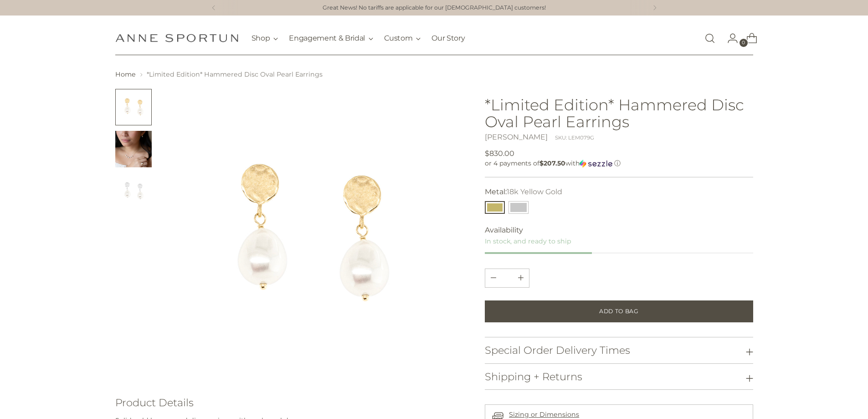 This screenshot has height=419, width=868. I want to click on button: Shop, so click(265, 38).